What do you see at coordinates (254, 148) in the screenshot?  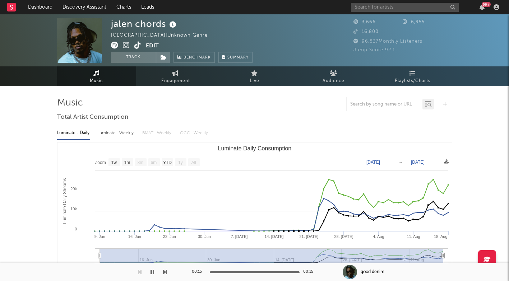 I see `text: Luminate Daily Consumption` at bounding box center [254, 148].